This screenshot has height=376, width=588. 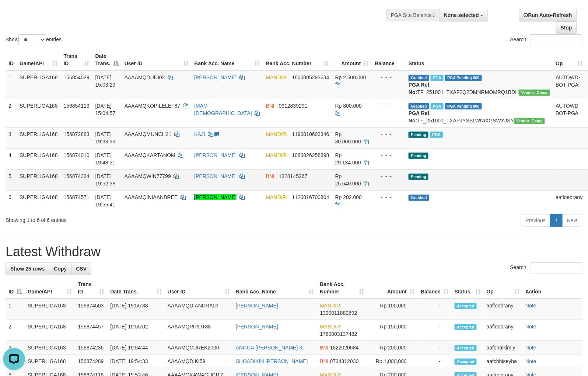 I want to click on td: AAAAMQDIKI59, so click(x=198, y=361).